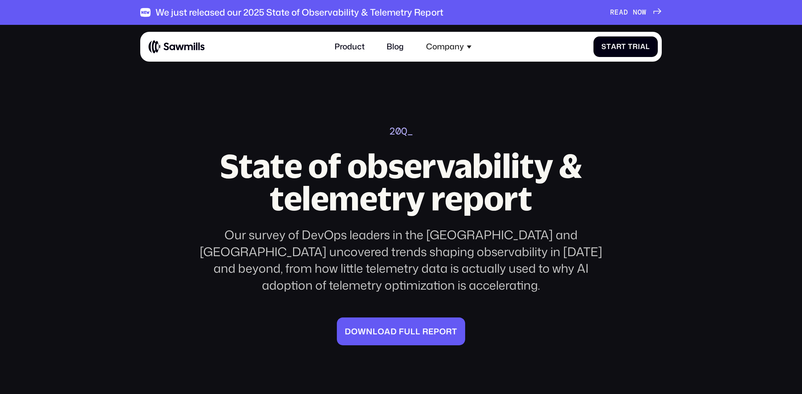  I want to click on div: 20Q_, so click(401, 131).